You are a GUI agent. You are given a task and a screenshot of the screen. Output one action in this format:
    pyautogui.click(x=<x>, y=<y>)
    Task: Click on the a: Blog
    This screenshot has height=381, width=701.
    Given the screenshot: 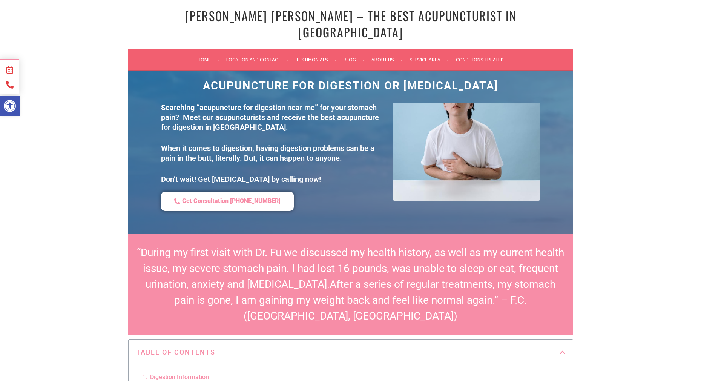 What is the action you would take?
    pyautogui.click(x=354, y=60)
    